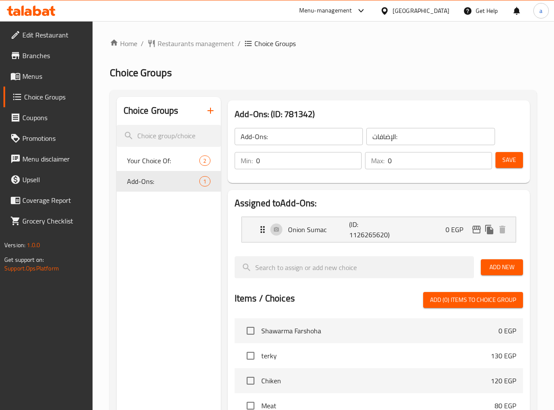 The width and height of the screenshot is (554, 410). What do you see at coordinates (490, 230) in the screenshot?
I see `button: duplicate` at bounding box center [490, 230].